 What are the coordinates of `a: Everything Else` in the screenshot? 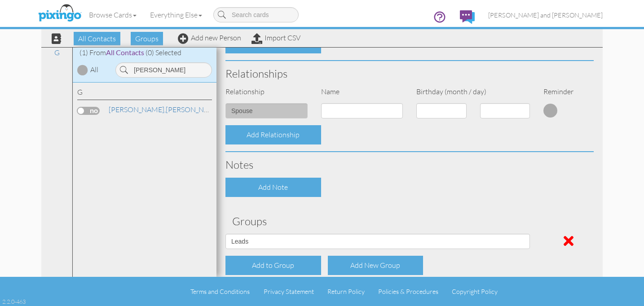 It's located at (176, 15).